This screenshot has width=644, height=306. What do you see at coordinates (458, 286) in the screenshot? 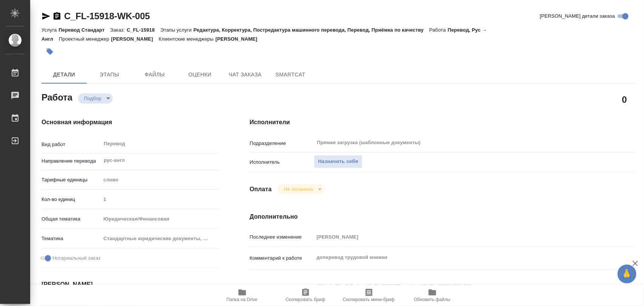
I see `textarea: /Clients/FL_C/Orders/C_FL-15918/Translated/C_FL-15918-WK-005` at bounding box center [458, 286].